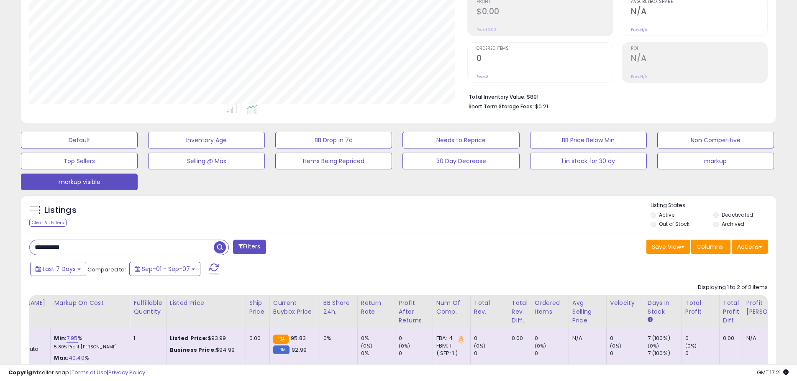  Describe the element at coordinates (545, 59) in the screenshot. I see `h2: 0` at that location.